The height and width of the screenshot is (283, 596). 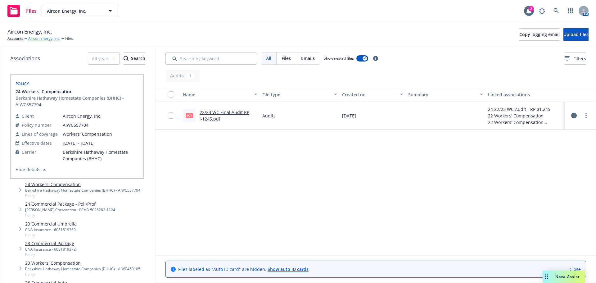 I want to click on div: Berkshire Hathaway Homestate Companies (BHHC) - AIWC453105, so click(x=83, y=269).